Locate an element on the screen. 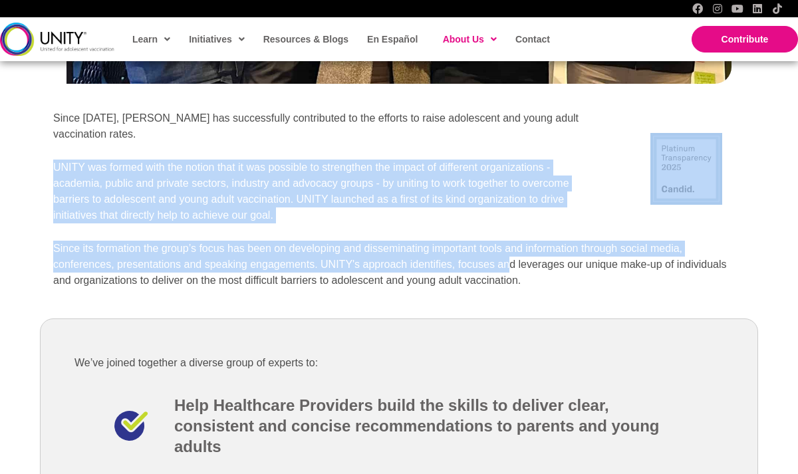 This screenshot has width=798, height=474. a: Resources & Blogs is located at coordinates (305, 39).